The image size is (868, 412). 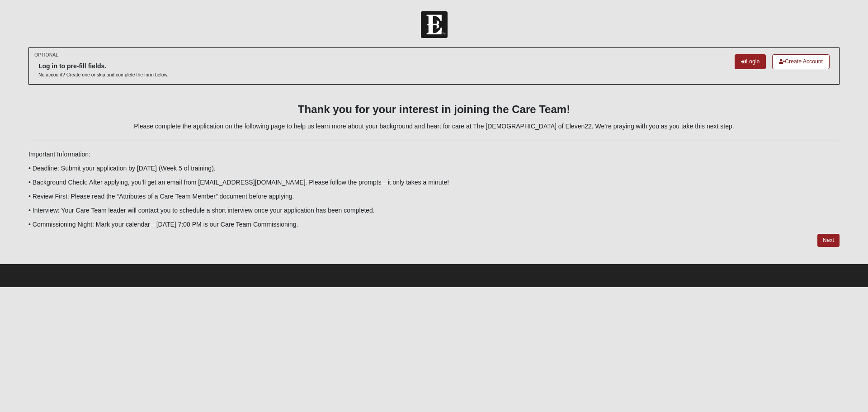 What do you see at coordinates (750, 62) in the screenshot?
I see `a: Login` at bounding box center [750, 62].